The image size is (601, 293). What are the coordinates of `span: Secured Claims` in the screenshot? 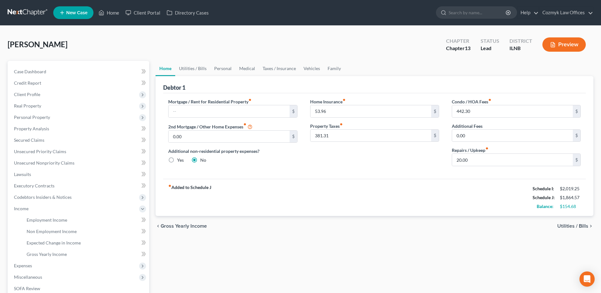 It's located at (29, 140).